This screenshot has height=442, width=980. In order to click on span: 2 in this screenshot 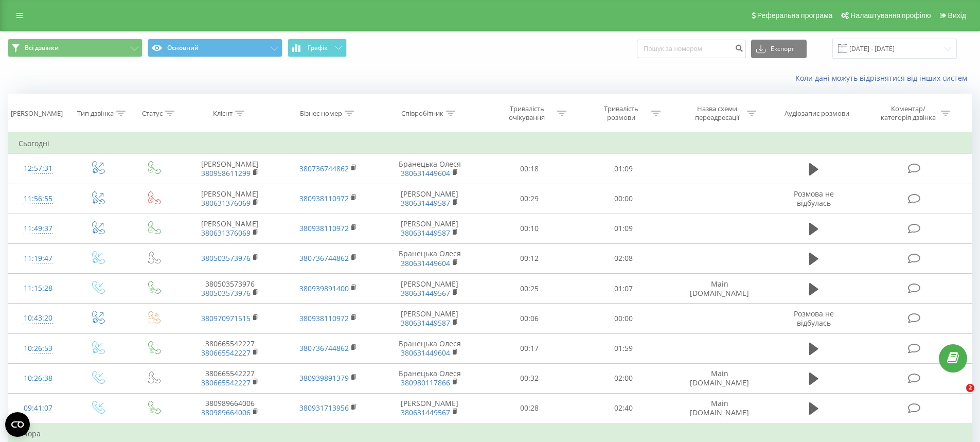, I will do `click(971, 388)`.